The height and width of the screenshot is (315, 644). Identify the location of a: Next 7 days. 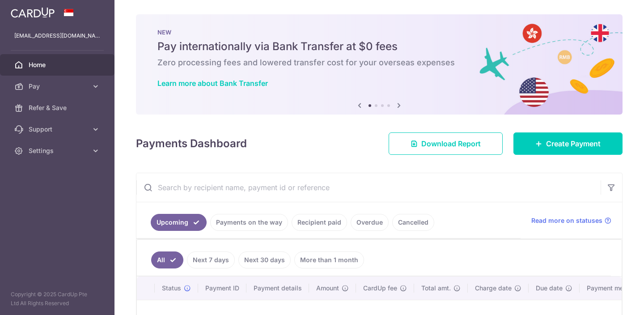
(211, 260).